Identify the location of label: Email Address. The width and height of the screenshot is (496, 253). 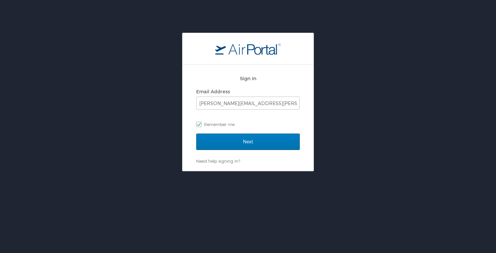
(213, 91).